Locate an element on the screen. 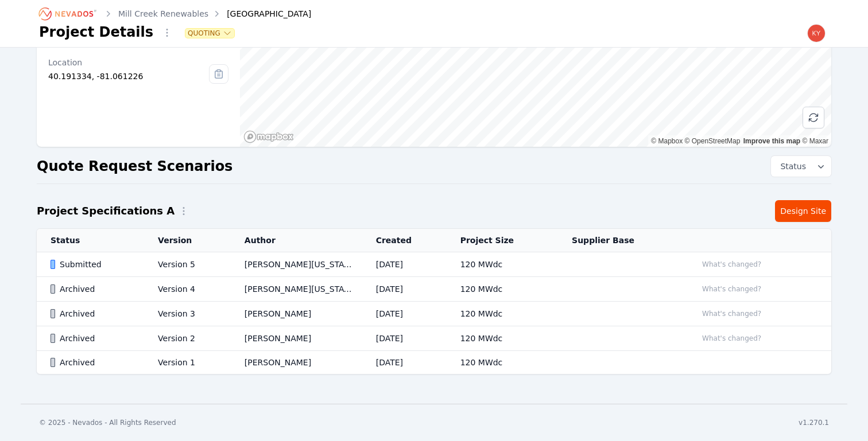  a: Design Site is located at coordinates (803, 211).